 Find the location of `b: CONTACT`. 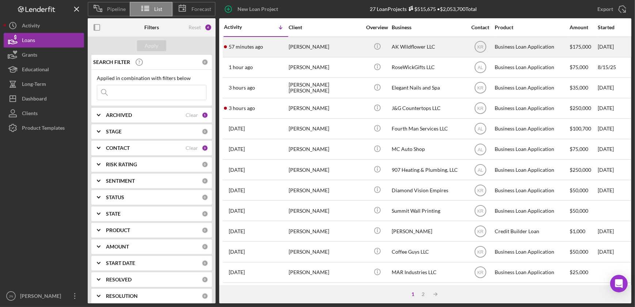

b: CONTACT is located at coordinates (118, 148).